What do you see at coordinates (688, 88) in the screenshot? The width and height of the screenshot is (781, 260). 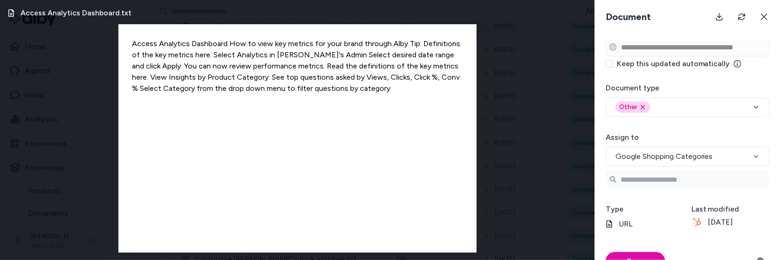 I see `h3: Document type` at bounding box center [688, 88].